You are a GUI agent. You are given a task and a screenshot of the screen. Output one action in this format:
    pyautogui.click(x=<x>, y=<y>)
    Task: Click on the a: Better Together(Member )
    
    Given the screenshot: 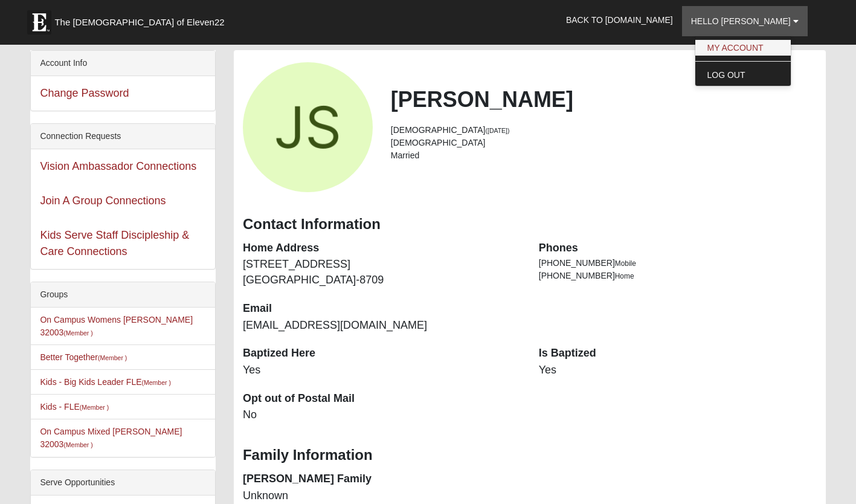 What is the action you would take?
    pyautogui.click(x=83, y=357)
    